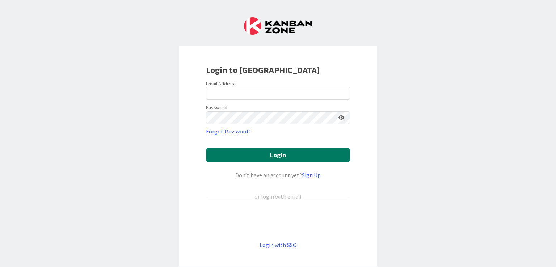 The width and height of the screenshot is (556, 267). What do you see at coordinates (278, 197) in the screenshot?
I see `div: or login with email` at bounding box center [278, 197].